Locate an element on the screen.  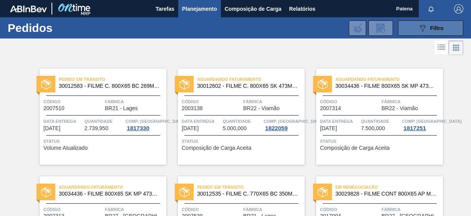
div: 1817330 is located at coordinates (138, 128).